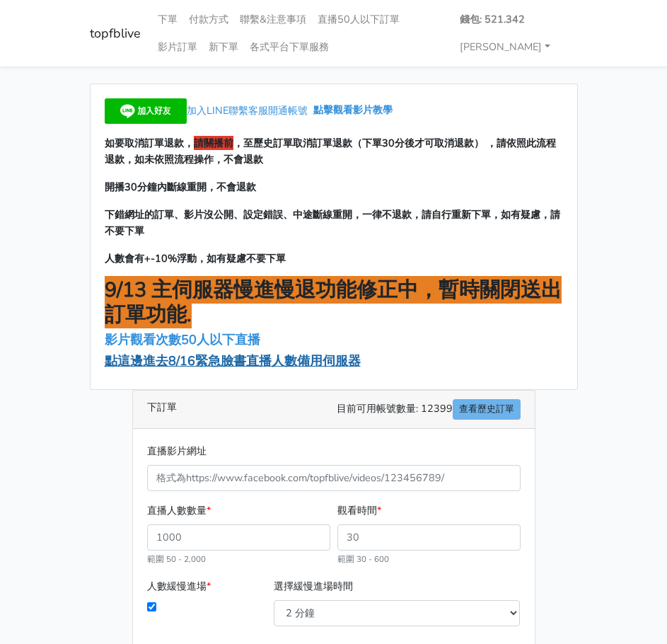 The height and width of the screenshot is (644, 667). What do you see at coordinates (214, 143) in the screenshot?
I see `span: 請關播前` at bounding box center [214, 143].